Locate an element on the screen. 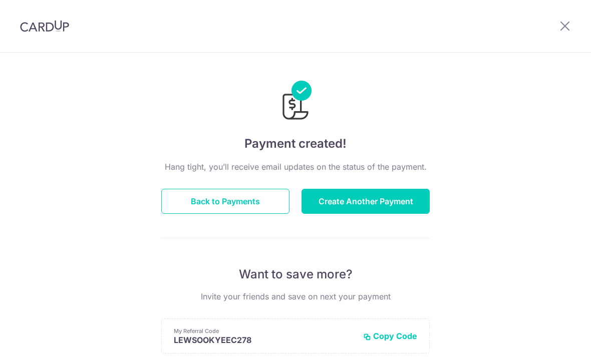 Image resolution: width=591 pixels, height=357 pixels. img: CardUp is located at coordinates (45, 26).